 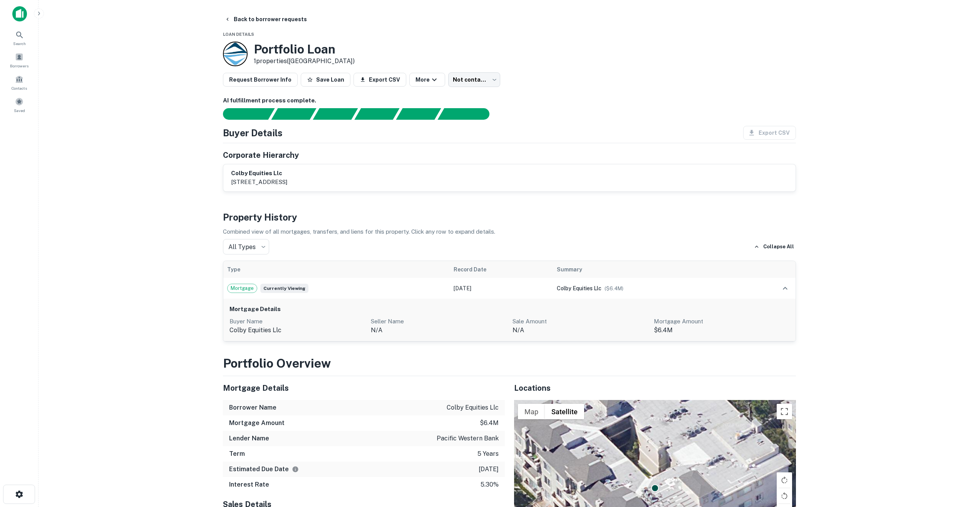 I want to click on h5: Corporate Hierarchy, so click(x=261, y=155).